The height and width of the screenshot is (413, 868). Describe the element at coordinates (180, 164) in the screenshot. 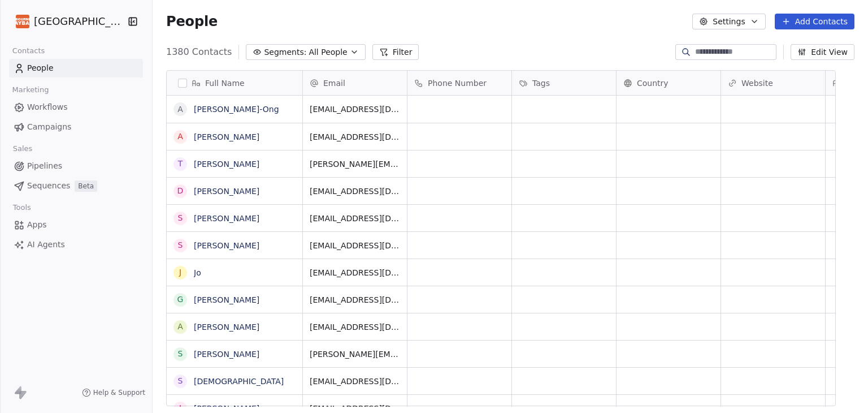

I see `div: T` at that location.